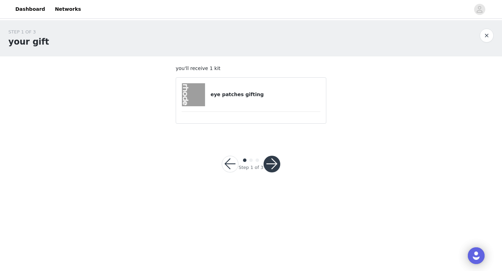 Image resolution: width=502 pixels, height=271 pixels. I want to click on h1: your gift, so click(29, 42).